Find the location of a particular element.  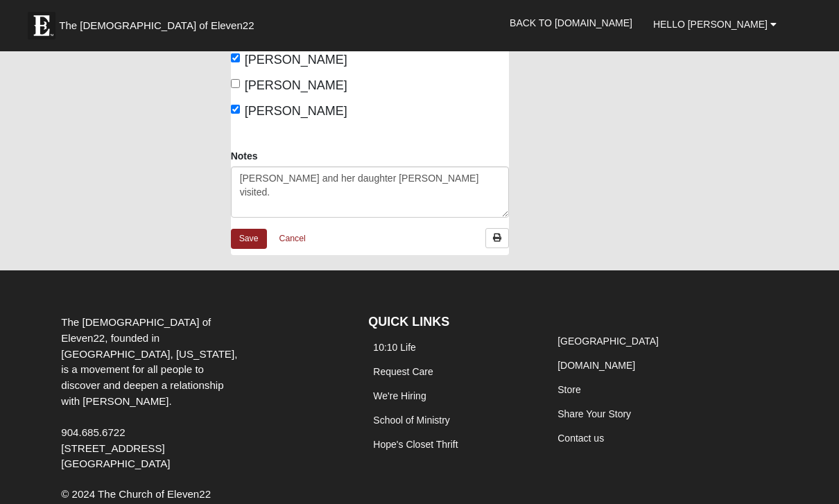

a: Contact us is located at coordinates (580, 438).